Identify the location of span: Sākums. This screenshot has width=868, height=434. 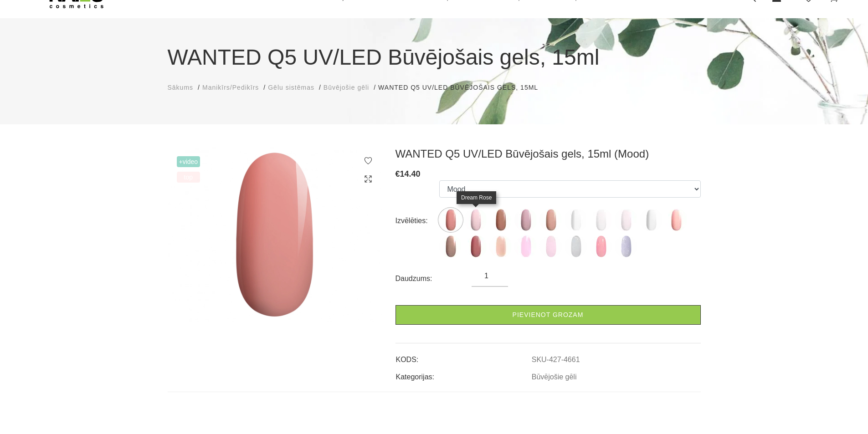
(181, 87).